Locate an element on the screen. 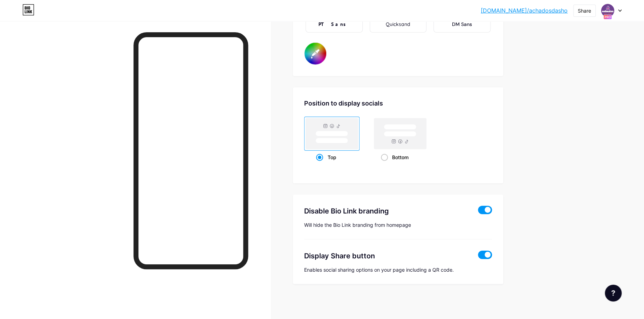 The height and width of the screenshot is (319, 644). div: Will hide the Bio Link branding from homepage is located at coordinates (398, 225).